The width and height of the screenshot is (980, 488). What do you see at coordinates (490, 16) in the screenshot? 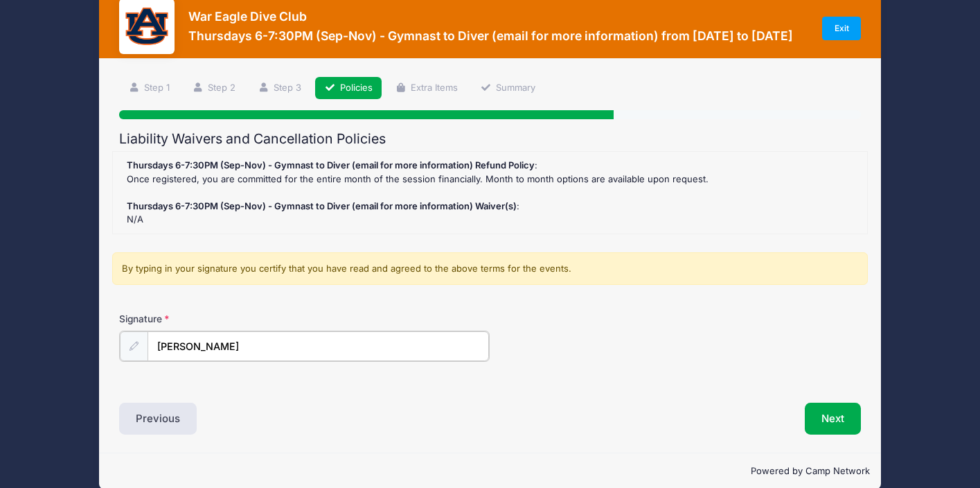
I see `h3: War Eagle Dive Club` at bounding box center [490, 16].